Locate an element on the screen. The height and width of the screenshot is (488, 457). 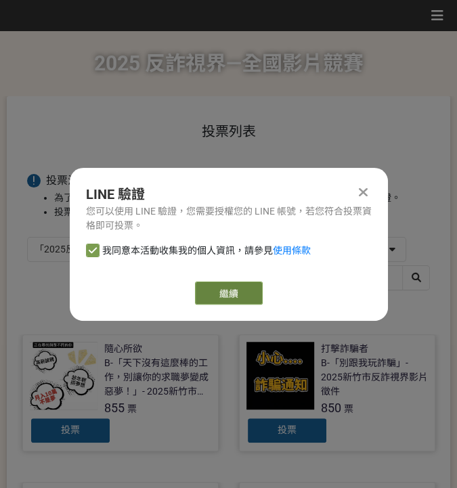
span: 855 is located at coordinates (114, 407).